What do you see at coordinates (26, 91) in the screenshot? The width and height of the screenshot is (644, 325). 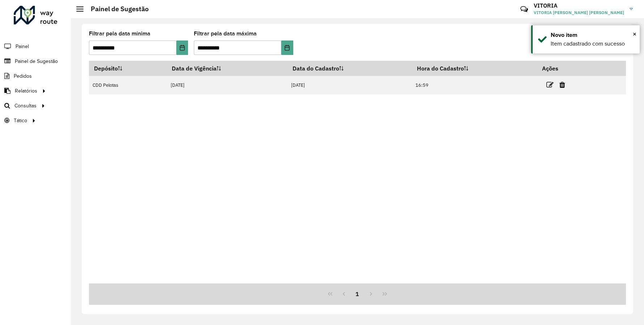 I see `span: Relatórios` at bounding box center [26, 91].